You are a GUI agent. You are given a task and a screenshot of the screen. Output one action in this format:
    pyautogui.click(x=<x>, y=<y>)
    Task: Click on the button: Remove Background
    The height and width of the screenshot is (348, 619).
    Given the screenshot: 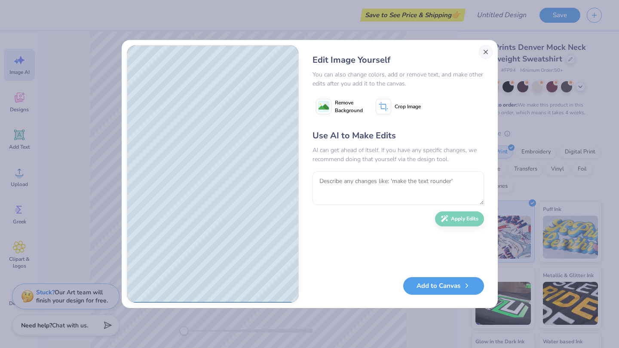 What is the action you would take?
    pyautogui.click(x=339, y=107)
    